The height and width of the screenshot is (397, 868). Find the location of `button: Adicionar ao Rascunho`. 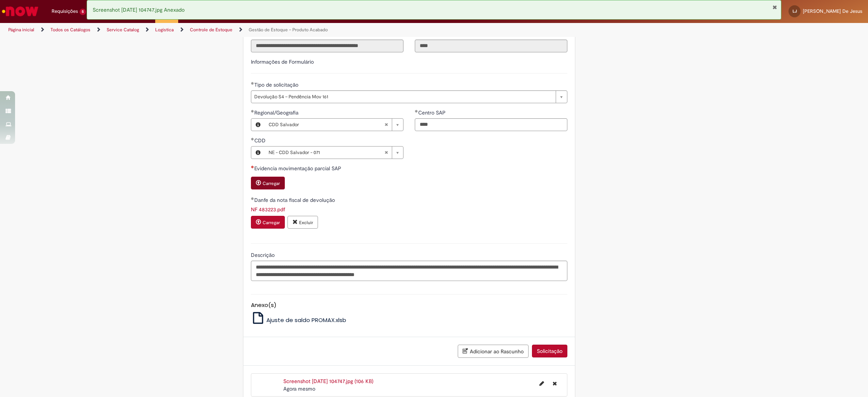

button: Adicionar ao Rascunho is located at coordinates (493, 351).